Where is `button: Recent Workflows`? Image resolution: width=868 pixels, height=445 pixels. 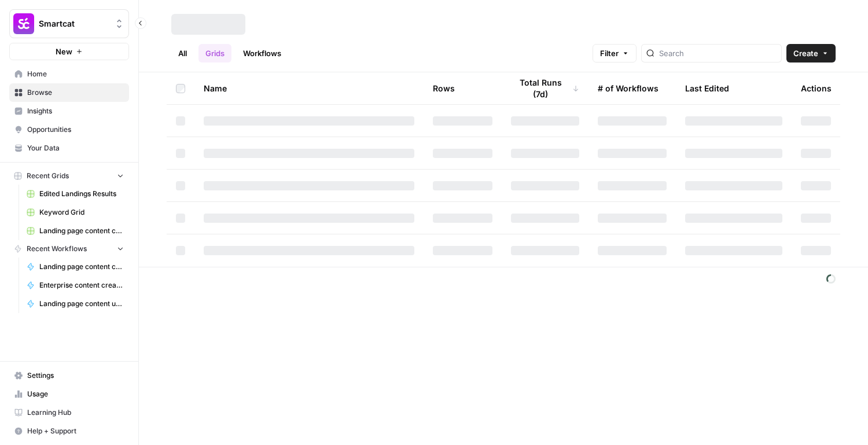 button: Recent Workflows is located at coordinates (69, 249).